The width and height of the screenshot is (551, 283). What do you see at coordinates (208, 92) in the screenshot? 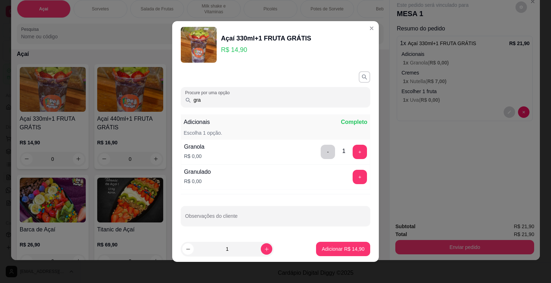
I see `label: Procure por uma opção` at bounding box center [208, 92].